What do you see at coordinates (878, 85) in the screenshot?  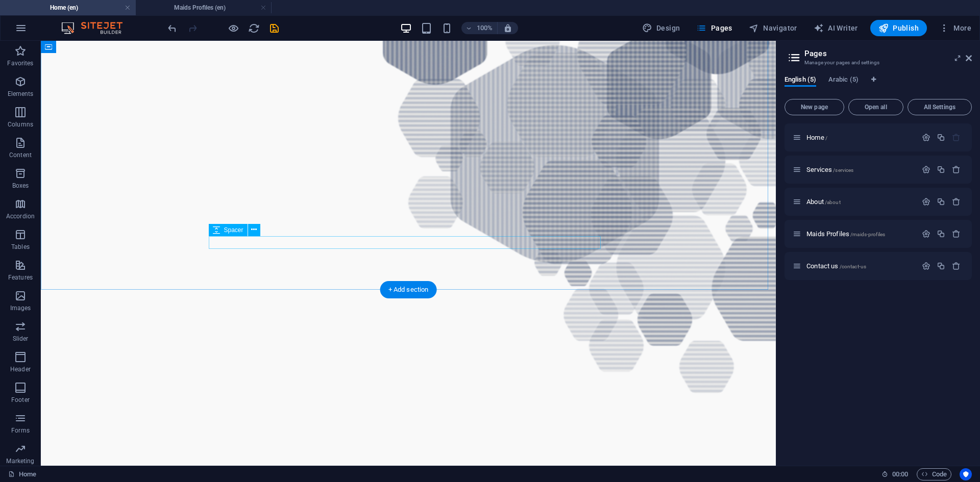 I see `div: Language Tabs` at bounding box center [878, 85].